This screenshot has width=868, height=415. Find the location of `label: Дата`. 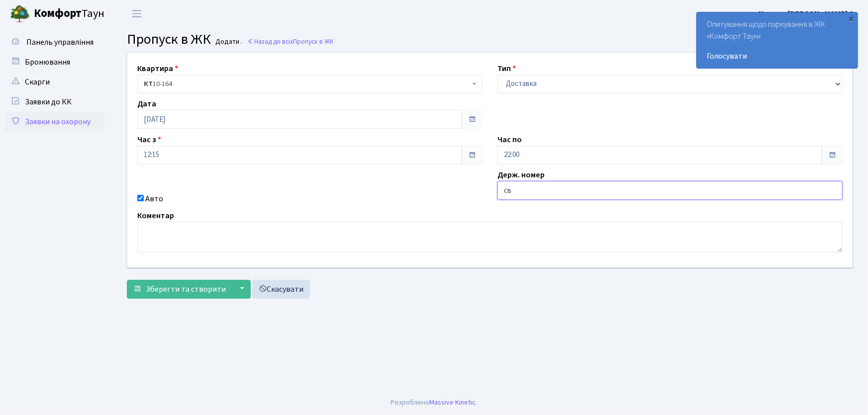

label: Дата is located at coordinates (146, 104).